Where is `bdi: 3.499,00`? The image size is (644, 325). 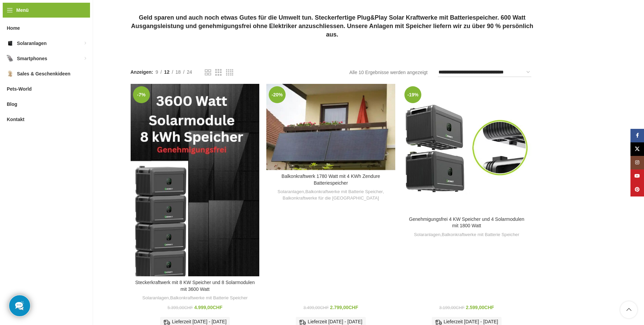
bdi: 3.499,00 is located at coordinates (316, 308).